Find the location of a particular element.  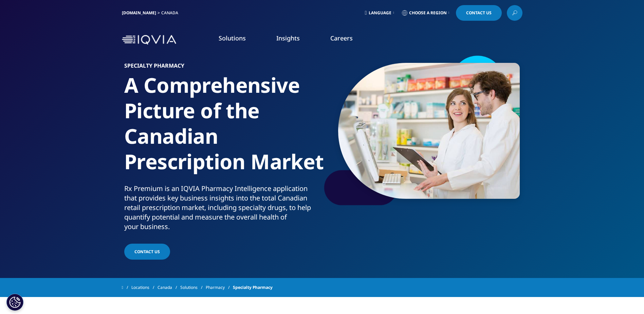

span: Specialty Pharmacy is located at coordinates (252, 288).